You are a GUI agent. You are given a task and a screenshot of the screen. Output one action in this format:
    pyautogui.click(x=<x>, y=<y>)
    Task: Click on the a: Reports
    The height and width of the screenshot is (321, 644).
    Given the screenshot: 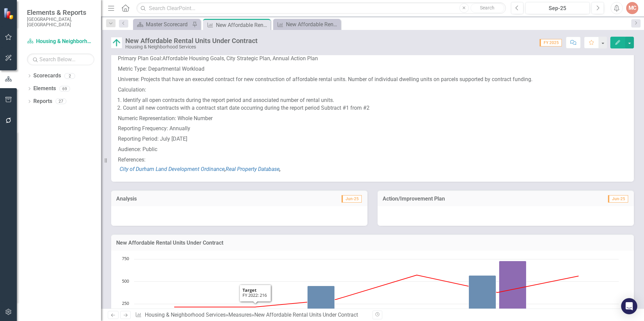 What is the action you would take?
    pyautogui.click(x=43, y=101)
    